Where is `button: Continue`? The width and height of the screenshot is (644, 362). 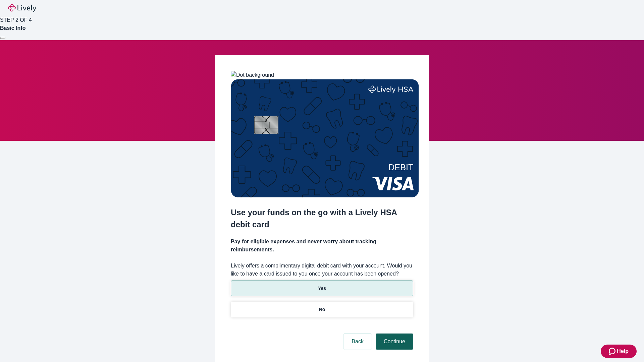
button: Continue is located at coordinates (394, 342).